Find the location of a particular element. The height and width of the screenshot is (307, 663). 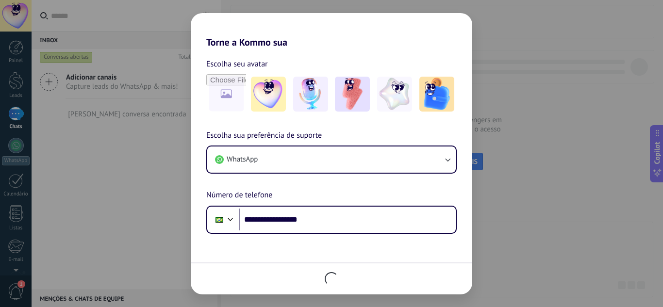

img: -5.jpeg is located at coordinates (437, 94).